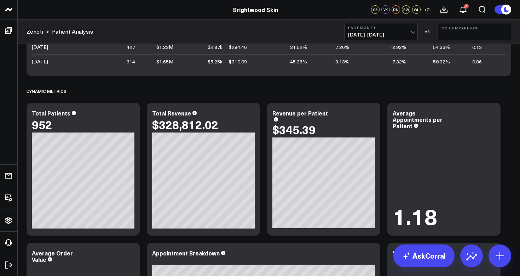 Image resolution: width=520 pixels, height=276 pixels. Describe the element at coordinates (35, 31) in the screenshot. I see `a: Zenoti` at that location.